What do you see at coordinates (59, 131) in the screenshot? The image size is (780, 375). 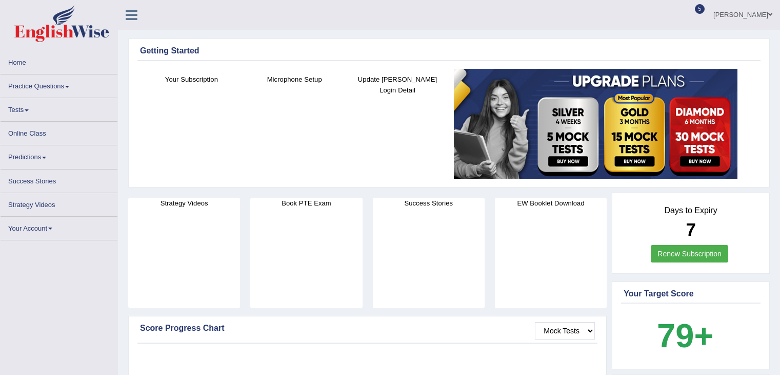 I see `a: Online Class` at bounding box center [59, 131].